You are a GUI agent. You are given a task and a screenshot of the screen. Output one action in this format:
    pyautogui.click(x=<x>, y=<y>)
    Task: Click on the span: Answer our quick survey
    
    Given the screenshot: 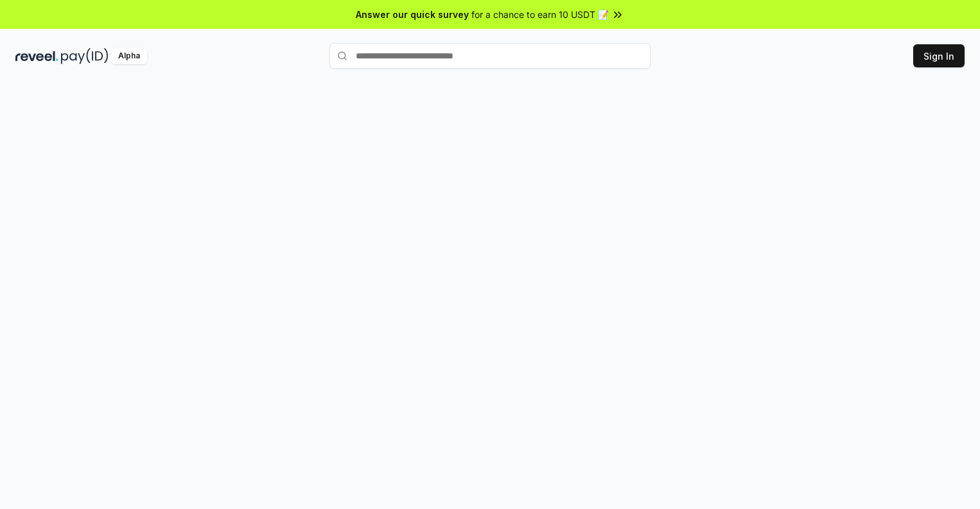 What is the action you would take?
    pyautogui.click(x=412, y=14)
    